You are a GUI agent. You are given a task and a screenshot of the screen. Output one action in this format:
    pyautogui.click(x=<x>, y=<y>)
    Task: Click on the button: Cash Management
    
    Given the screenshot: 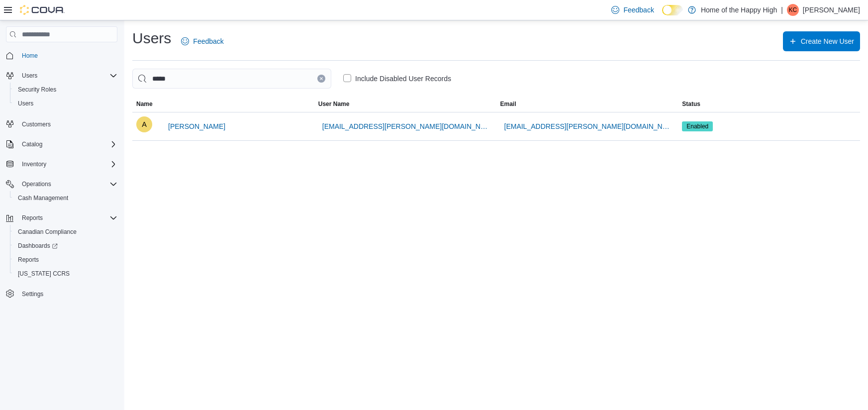 What is the action you would take?
    pyautogui.click(x=65, y=198)
    